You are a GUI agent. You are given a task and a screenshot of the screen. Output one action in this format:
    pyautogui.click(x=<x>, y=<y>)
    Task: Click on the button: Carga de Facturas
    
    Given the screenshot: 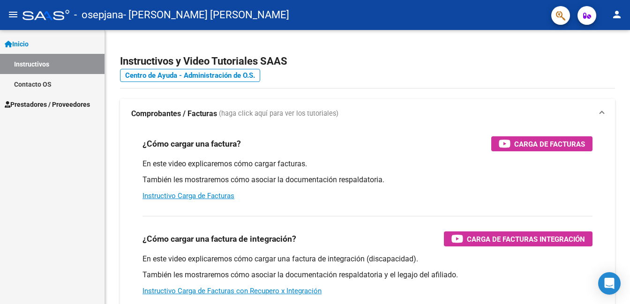 What is the action you would take?
    pyautogui.click(x=542, y=144)
    